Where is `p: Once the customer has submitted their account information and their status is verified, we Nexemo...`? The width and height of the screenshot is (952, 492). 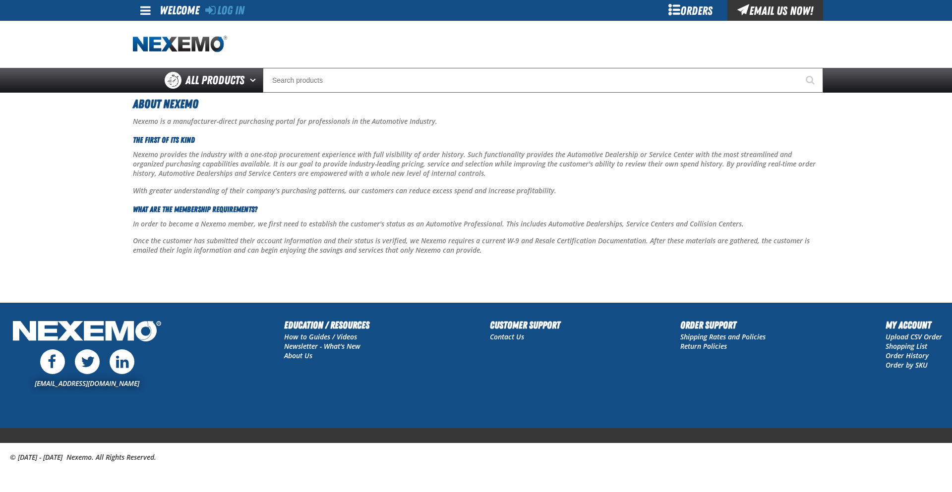 p: Once the customer has submitted their account information and their status is verified, we Nexemo... is located at coordinates (476, 246).